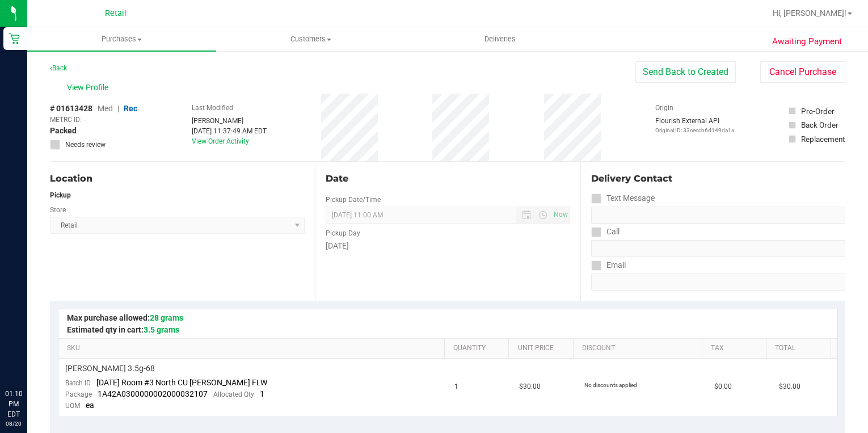  What do you see at coordinates (311, 39) in the screenshot?
I see `a: Customers` at bounding box center [311, 39].